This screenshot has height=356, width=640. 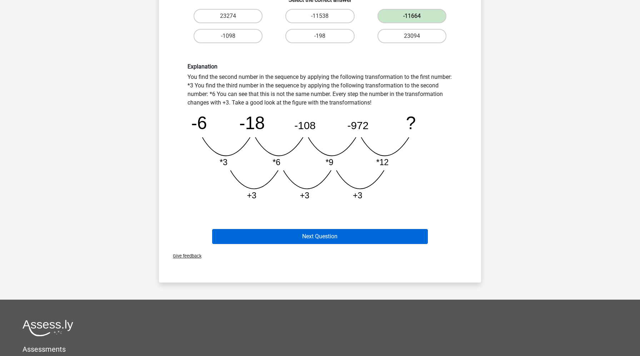 What do you see at coordinates (228, 36) in the screenshot?
I see `label: -1098` at bounding box center [228, 36].